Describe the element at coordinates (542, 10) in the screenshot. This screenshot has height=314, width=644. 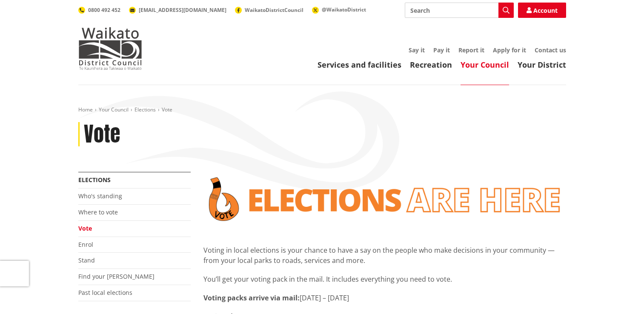
I see `a: Account` at that location.